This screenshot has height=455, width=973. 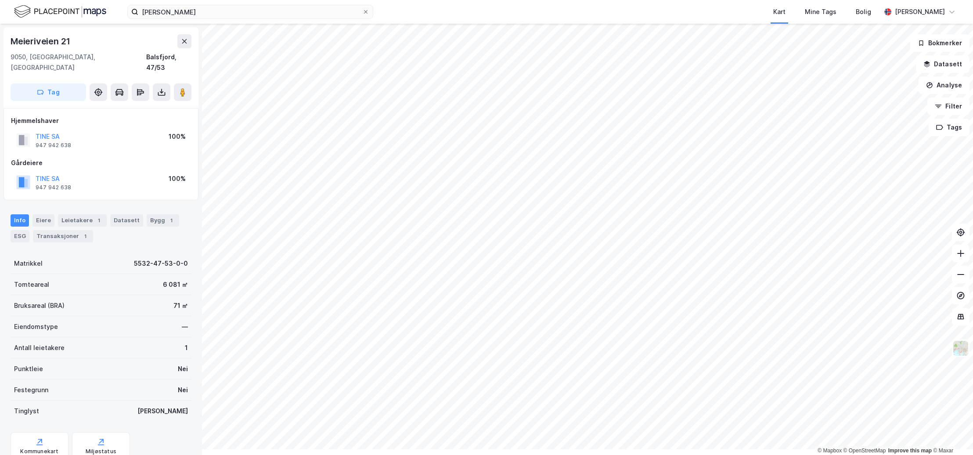 I want to click on div: Info, so click(x=20, y=220).